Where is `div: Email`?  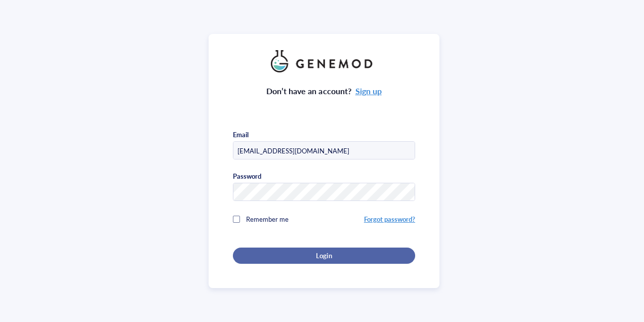 div: Email is located at coordinates (240, 135).